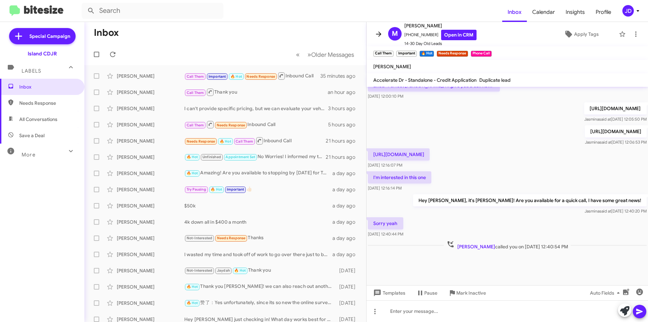 The image size is (648, 322). Describe the element at coordinates (48, 87) in the screenshot. I see `span: Inbox` at that location.